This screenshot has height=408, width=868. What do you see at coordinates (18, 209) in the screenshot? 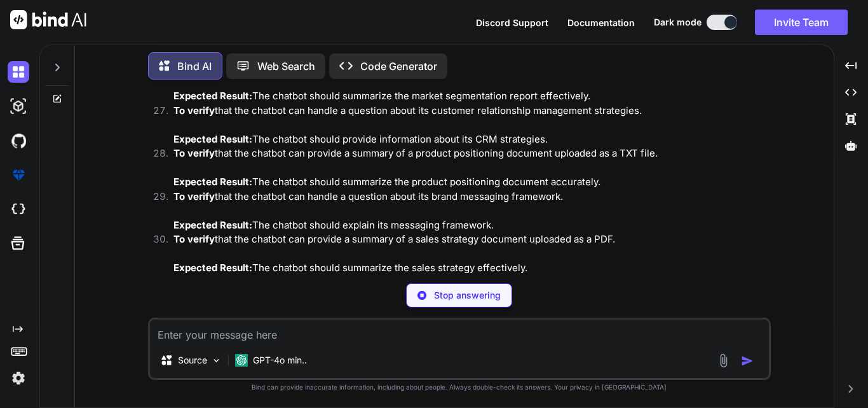
I see `img: cloudideIcon` at bounding box center [18, 209].